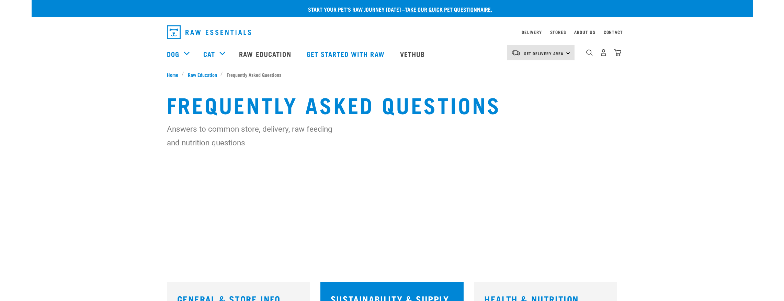  What do you see at coordinates (413, 54) in the screenshot?
I see `a: Vethub` at bounding box center [413, 54].